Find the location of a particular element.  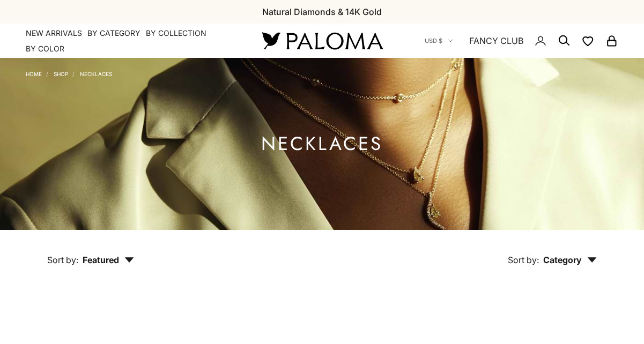

button: Sort by: Category is located at coordinates (552, 252).